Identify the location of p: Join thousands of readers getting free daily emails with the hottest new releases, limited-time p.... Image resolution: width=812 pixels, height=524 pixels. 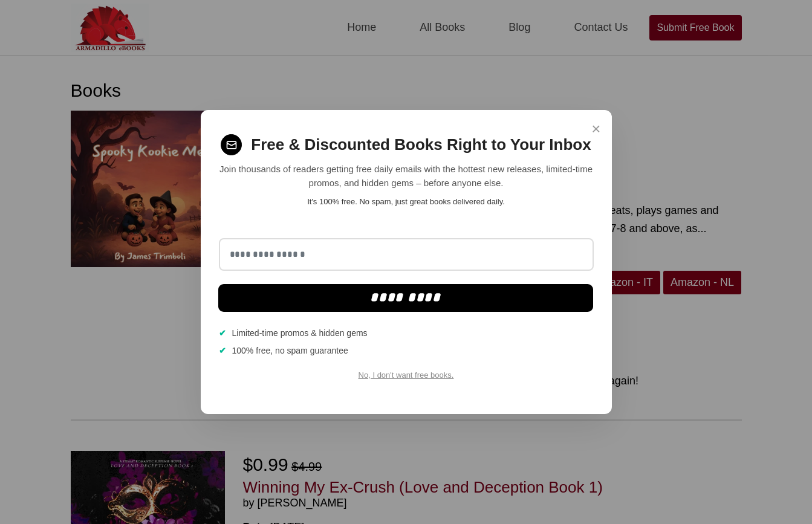
(406, 176).